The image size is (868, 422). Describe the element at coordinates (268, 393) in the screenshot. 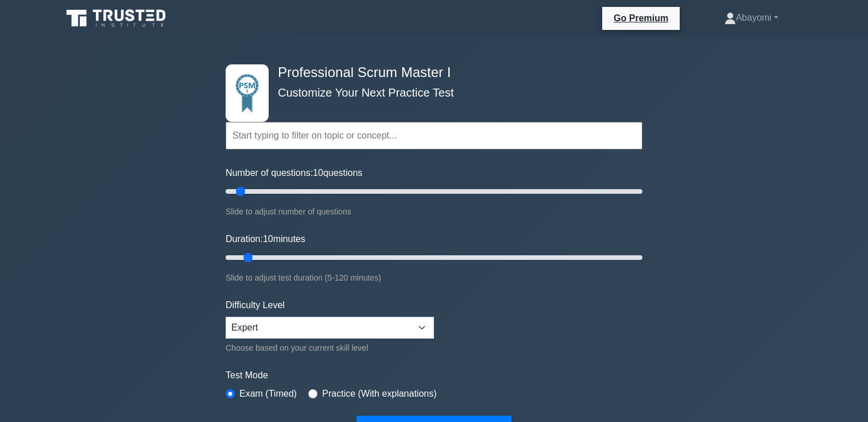

I see `label: Exam (Timed)` at that location.